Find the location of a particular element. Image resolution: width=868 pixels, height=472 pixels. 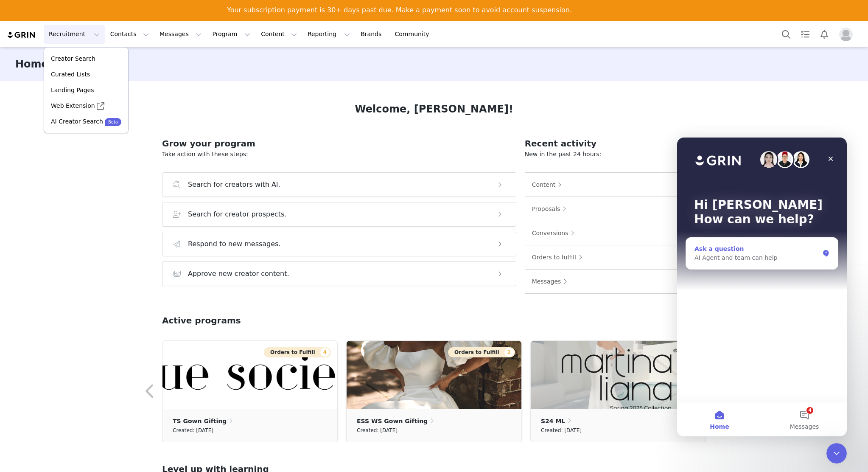

button: Search is located at coordinates (786, 34).